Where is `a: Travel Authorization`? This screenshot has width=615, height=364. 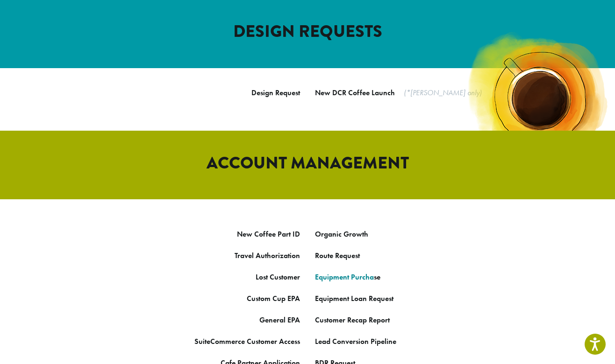
a: Travel Authorization is located at coordinates (267, 256).